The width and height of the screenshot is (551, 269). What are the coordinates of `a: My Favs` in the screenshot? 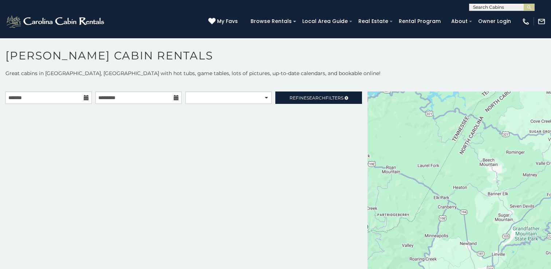 It's located at (224, 22).